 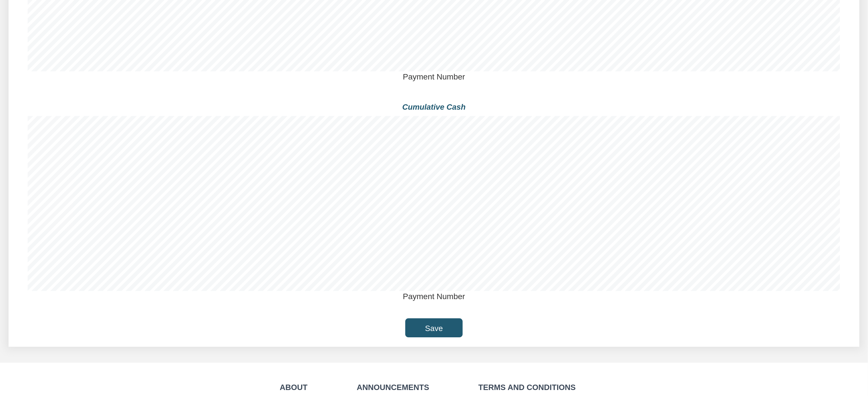 I want to click on a: About, so click(x=293, y=388).